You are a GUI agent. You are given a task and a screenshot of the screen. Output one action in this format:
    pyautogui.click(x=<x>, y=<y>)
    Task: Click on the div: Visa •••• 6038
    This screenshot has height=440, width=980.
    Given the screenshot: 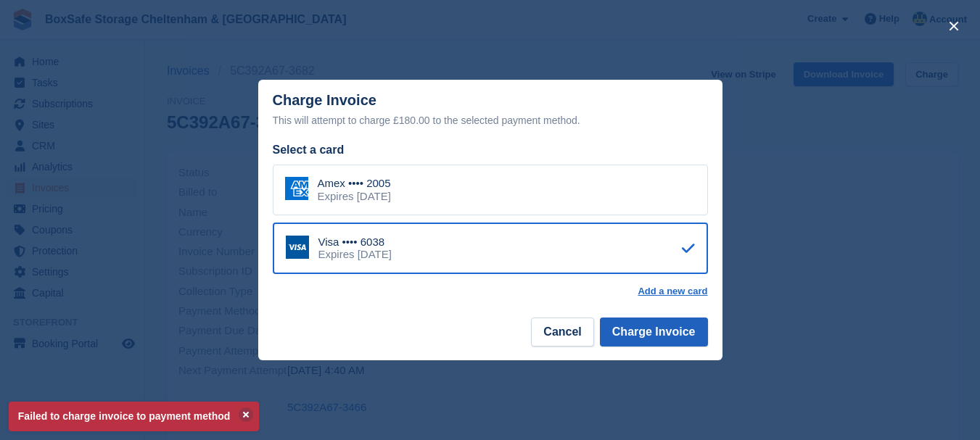 What is the action you would take?
    pyautogui.click(x=354, y=243)
    